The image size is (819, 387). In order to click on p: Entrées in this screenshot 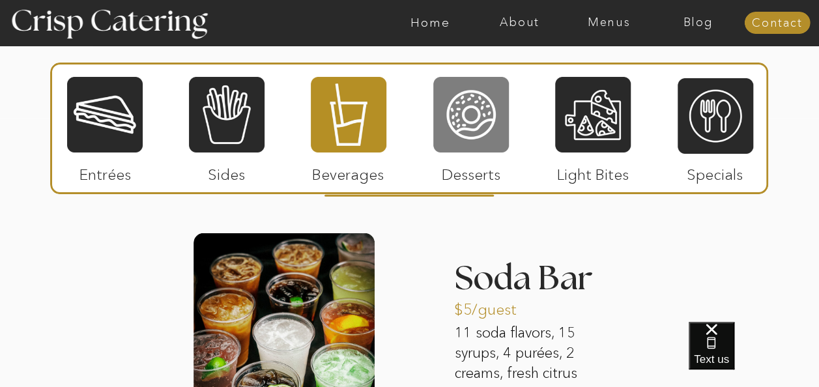, I will do `click(105, 171)`.